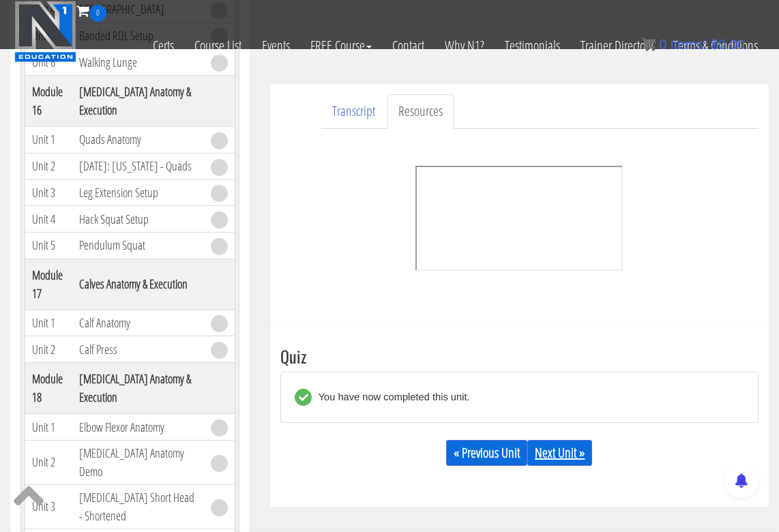 This screenshot has height=532, width=779. Describe the element at coordinates (138, 219) in the screenshot. I see `td: Hack Squat Setup` at that location.